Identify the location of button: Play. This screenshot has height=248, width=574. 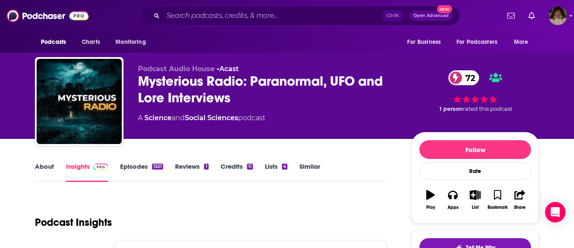
(431, 200).